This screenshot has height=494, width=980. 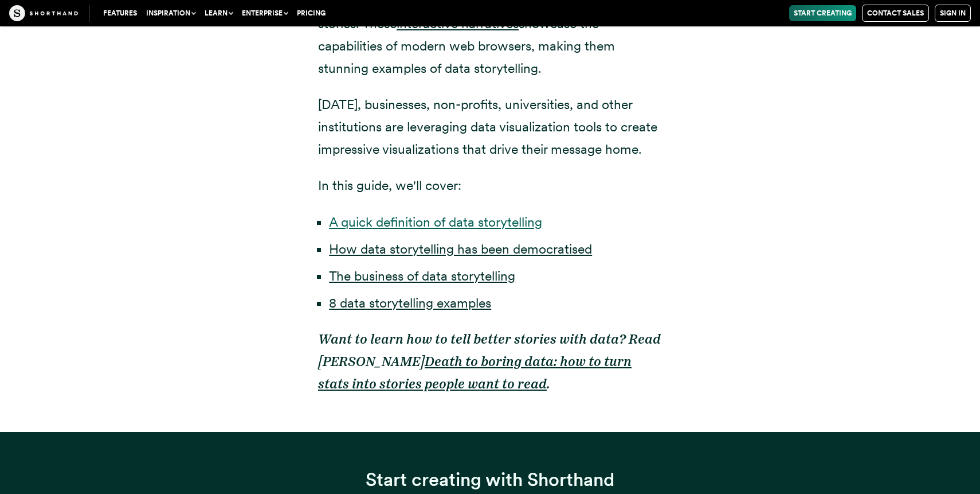 I want to click on a: Pricing, so click(x=311, y=13).